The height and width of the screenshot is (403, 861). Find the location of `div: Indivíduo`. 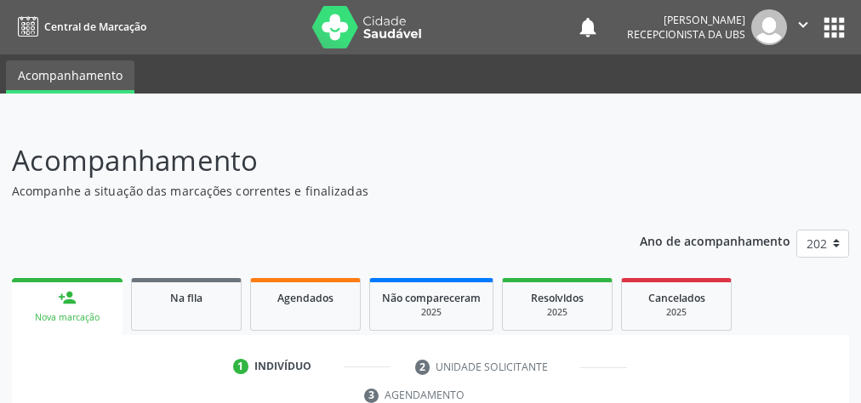

div: Indivíduo is located at coordinates (282, 367).